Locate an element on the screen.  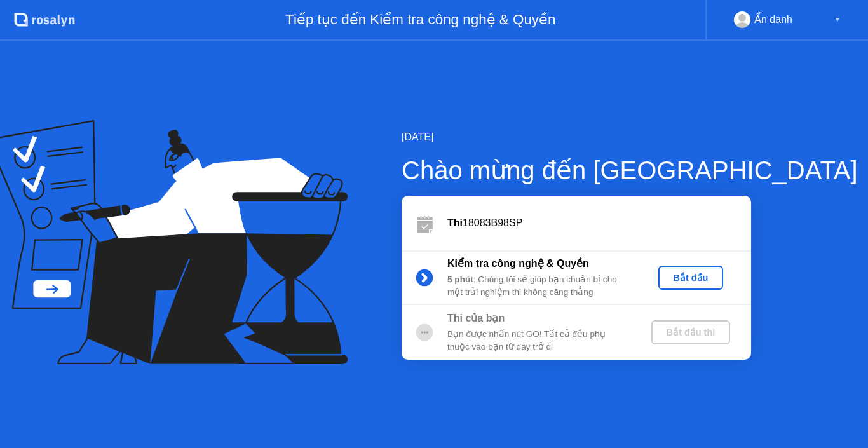
div: Ẩn danh is located at coordinates (774, 19).